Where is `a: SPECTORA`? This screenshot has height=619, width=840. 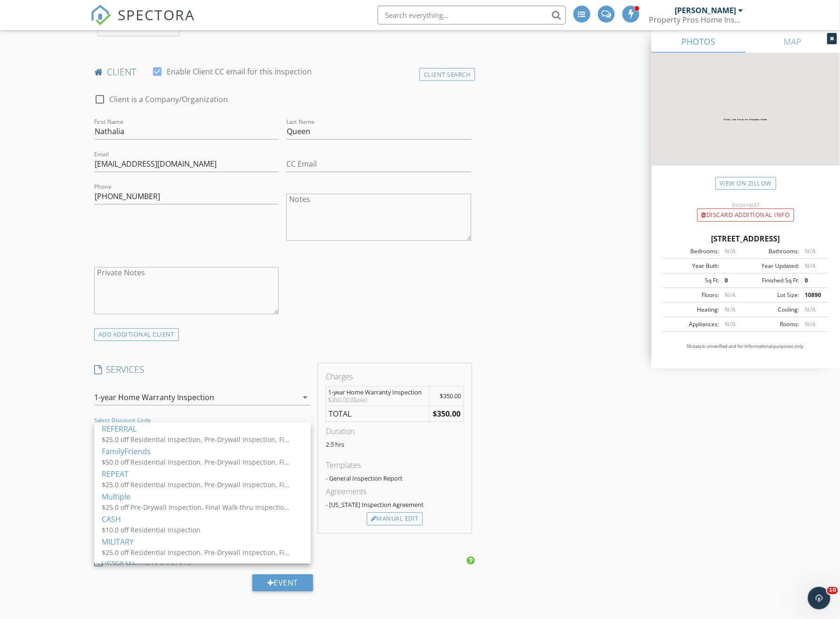 a: SPECTORA is located at coordinates (142, 23).